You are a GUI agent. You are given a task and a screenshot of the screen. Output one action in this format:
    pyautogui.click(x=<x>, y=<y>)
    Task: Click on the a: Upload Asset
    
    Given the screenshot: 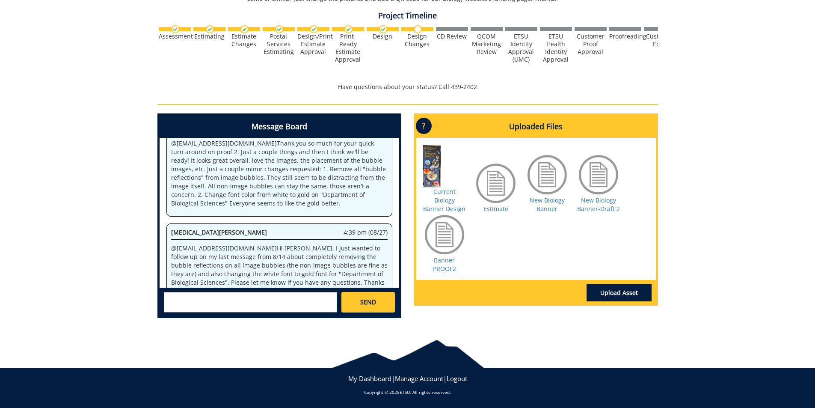 What is the action you would take?
    pyautogui.click(x=619, y=293)
    